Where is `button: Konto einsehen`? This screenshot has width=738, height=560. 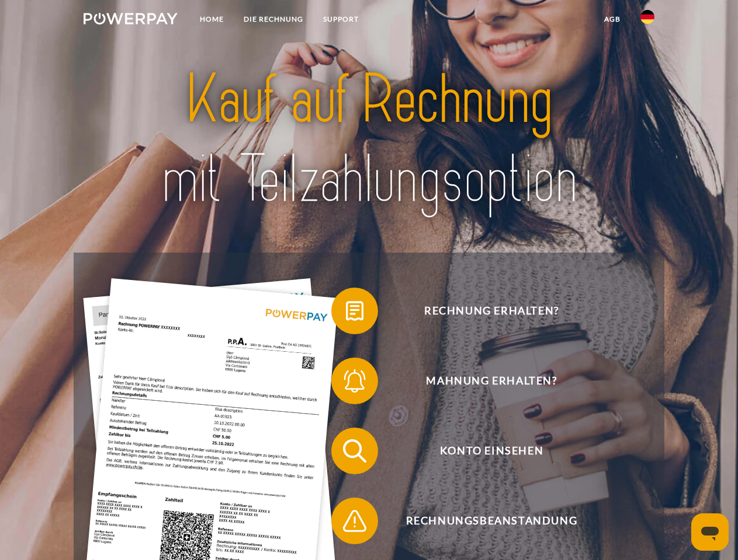 button: Konto einsehen is located at coordinates (483, 451).